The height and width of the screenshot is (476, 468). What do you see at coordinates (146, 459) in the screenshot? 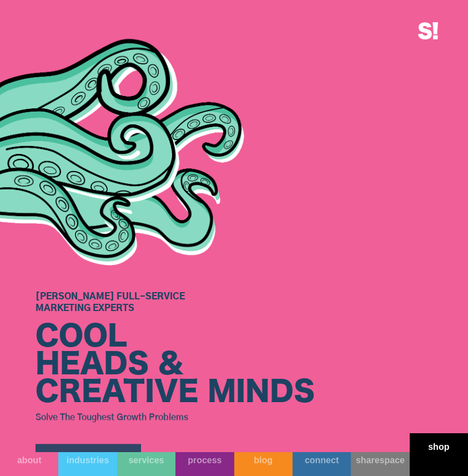
I see `div: services` at bounding box center [146, 459].